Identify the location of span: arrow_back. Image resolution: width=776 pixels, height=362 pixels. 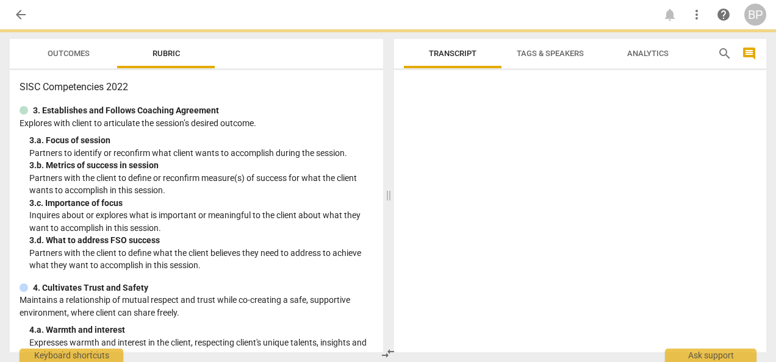
(21, 15).